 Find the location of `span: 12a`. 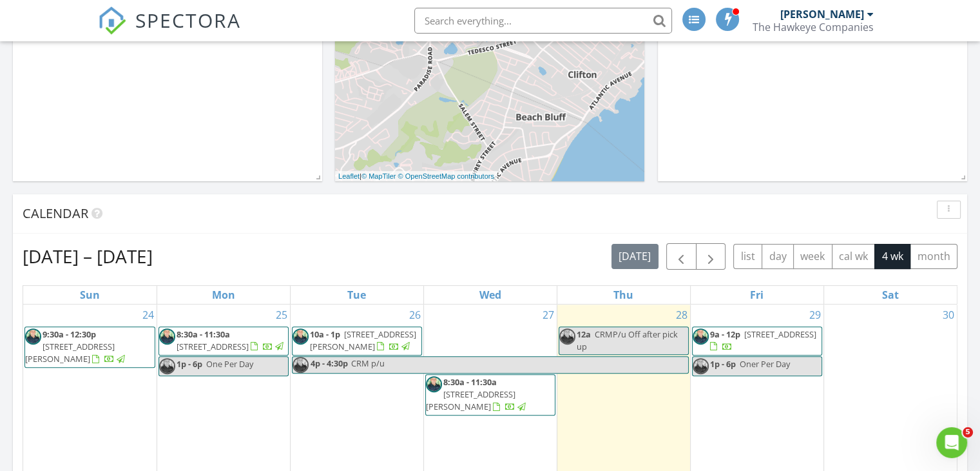

span: 12a is located at coordinates (584, 334).